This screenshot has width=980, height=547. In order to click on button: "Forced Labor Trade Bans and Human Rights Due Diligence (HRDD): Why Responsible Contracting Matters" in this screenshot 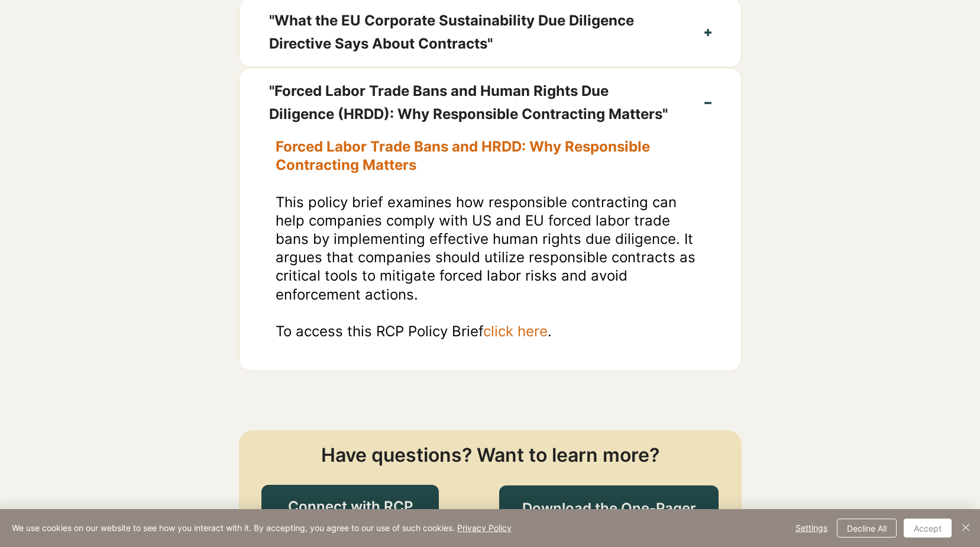, I will do `click(490, 102)`.